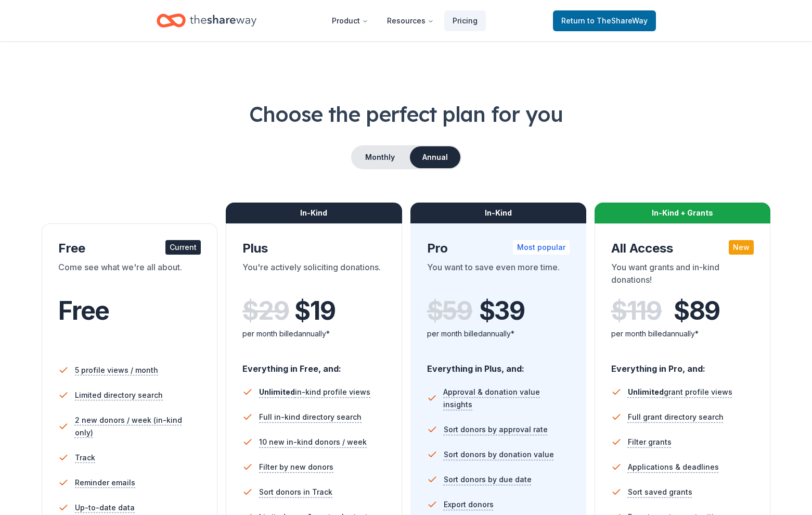 This screenshot has height=515, width=812. Describe the element at coordinates (469, 504) in the screenshot. I see `span: Export donors` at that location.